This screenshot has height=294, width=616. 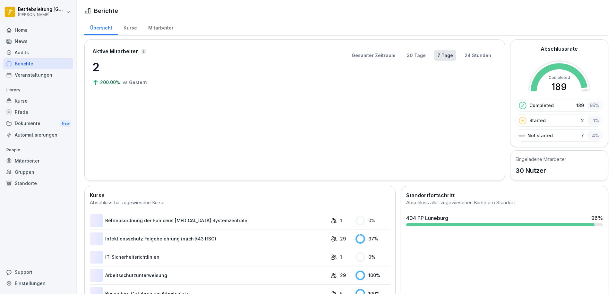 I want to click on h2: Kurse, so click(x=240, y=195).